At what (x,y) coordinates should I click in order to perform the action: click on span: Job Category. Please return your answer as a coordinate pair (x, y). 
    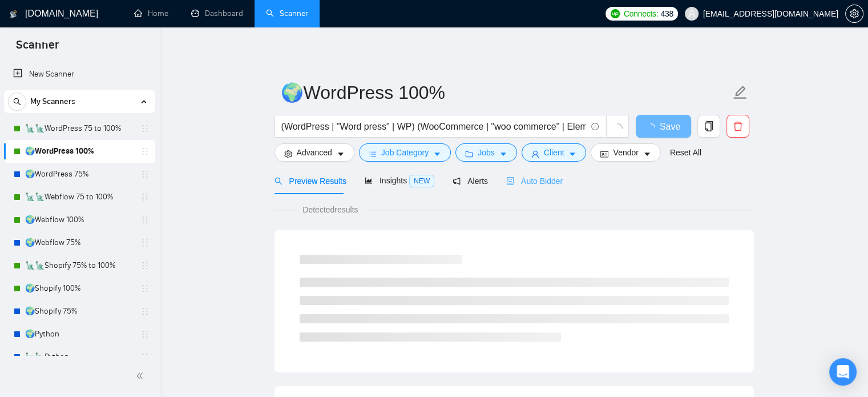
    Looking at the image, I should click on (405, 153).